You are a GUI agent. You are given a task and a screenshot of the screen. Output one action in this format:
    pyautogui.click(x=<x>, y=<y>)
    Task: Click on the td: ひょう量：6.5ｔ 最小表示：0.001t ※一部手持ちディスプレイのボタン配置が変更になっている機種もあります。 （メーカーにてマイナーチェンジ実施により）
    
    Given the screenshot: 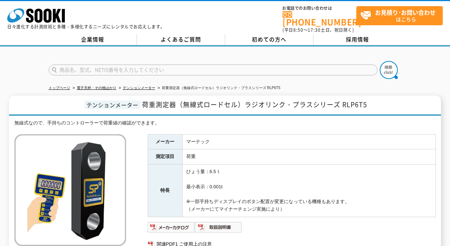 What is the action you would take?
    pyautogui.click(x=309, y=190)
    